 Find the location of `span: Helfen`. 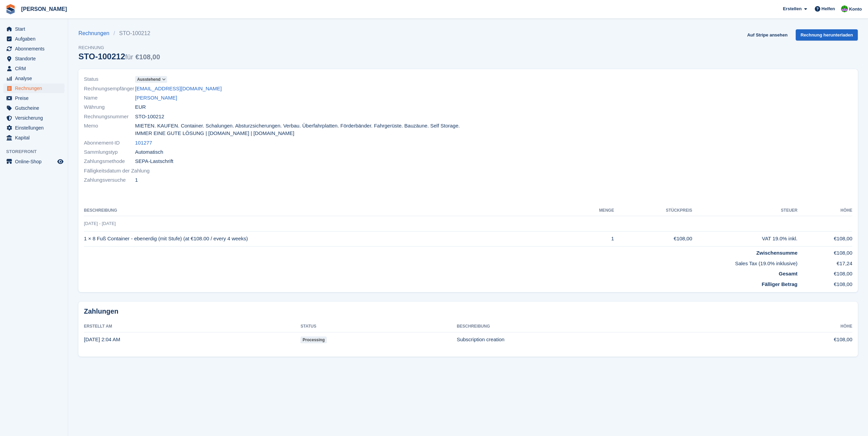

span: Helfen is located at coordinates (828, 9).